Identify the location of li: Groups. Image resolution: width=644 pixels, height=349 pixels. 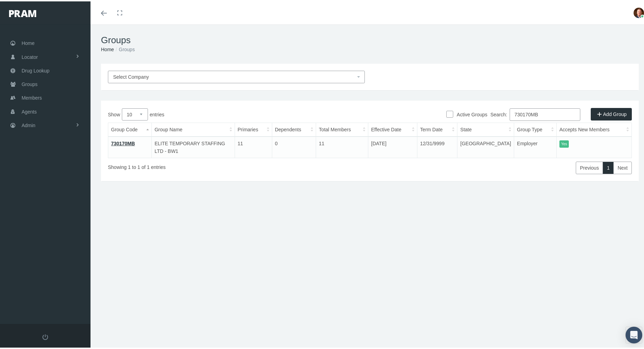
(124, 48).